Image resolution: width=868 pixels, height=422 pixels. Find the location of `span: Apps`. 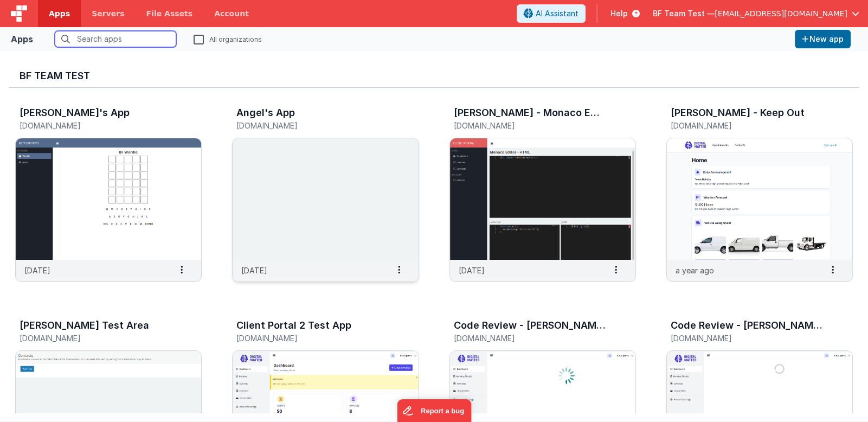

span: Apps is located at coordinates (59, 13).